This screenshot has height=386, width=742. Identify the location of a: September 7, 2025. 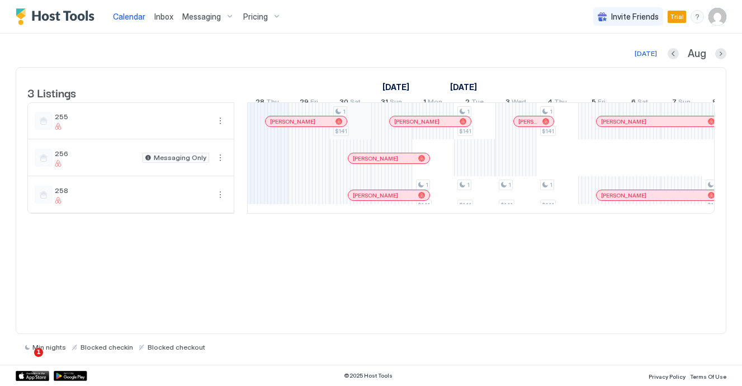
(681, 103).